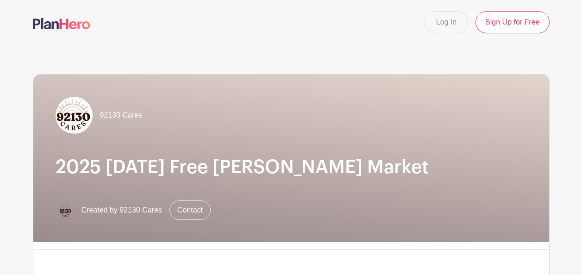 Image resolution: width=582 pixels, height=275 pixels. I want to click on img: 92130%20logo.jpg, so click(74, 115).